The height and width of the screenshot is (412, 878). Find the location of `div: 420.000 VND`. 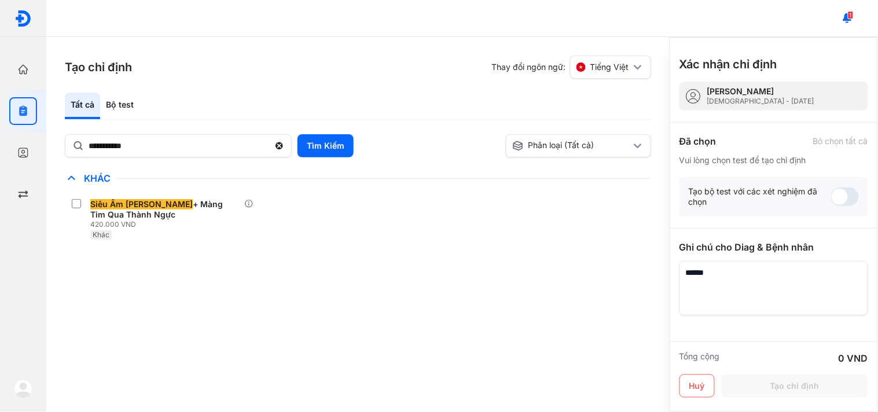

div: 420.000 VND is located at coordinates (167, 225).